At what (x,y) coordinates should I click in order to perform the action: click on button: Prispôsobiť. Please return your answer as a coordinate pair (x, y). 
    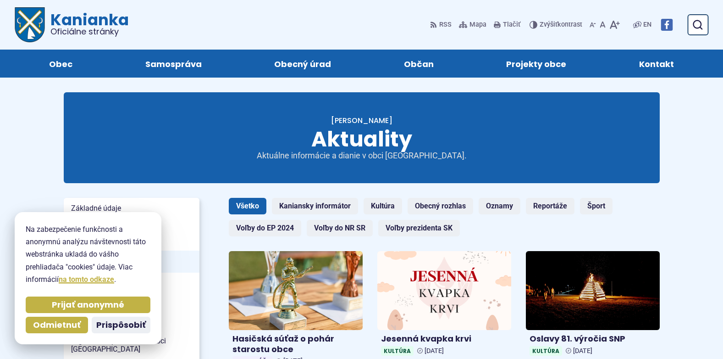
    Looking at the image, I should click on (121, 325).